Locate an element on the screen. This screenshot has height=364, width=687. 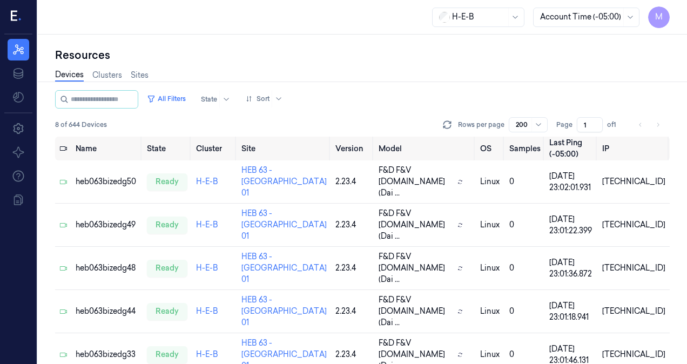
span: M is located at coordinates (659, 17).